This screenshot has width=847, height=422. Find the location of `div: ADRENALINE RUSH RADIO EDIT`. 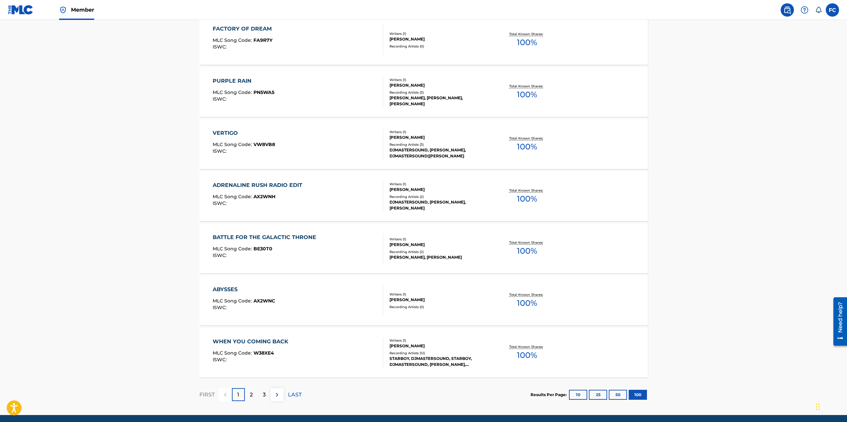

div: ADRENALINE RUSH RADIO EDIT is located at coordinates (259, 185).